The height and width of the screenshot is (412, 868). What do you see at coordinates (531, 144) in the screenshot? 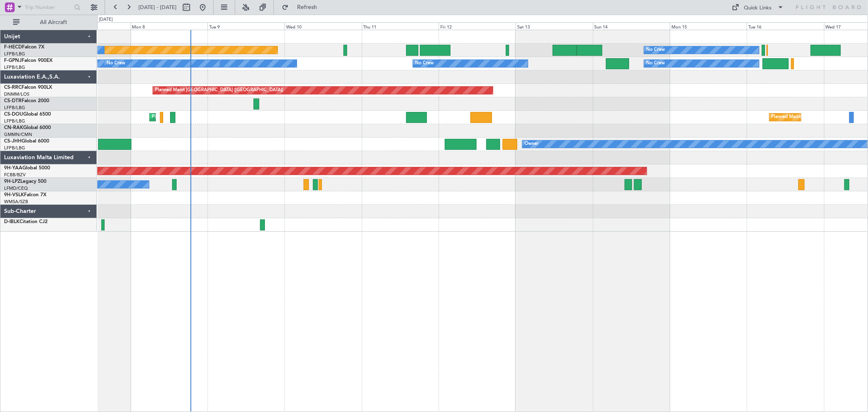
I see `div: Owner` at bounding box center [531, 144].